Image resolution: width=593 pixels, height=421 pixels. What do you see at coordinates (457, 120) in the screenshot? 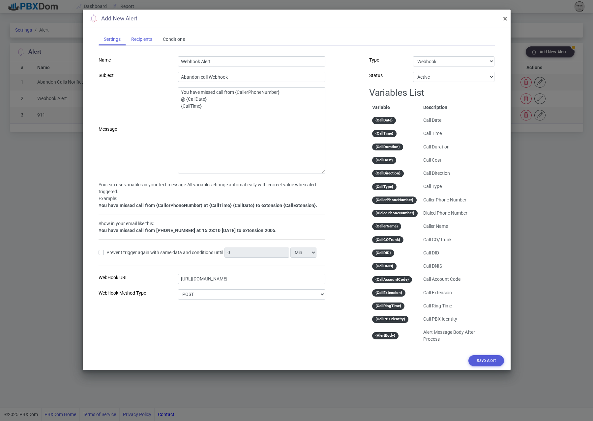
I see `div: Call Date` at bounding box center [457, 120].